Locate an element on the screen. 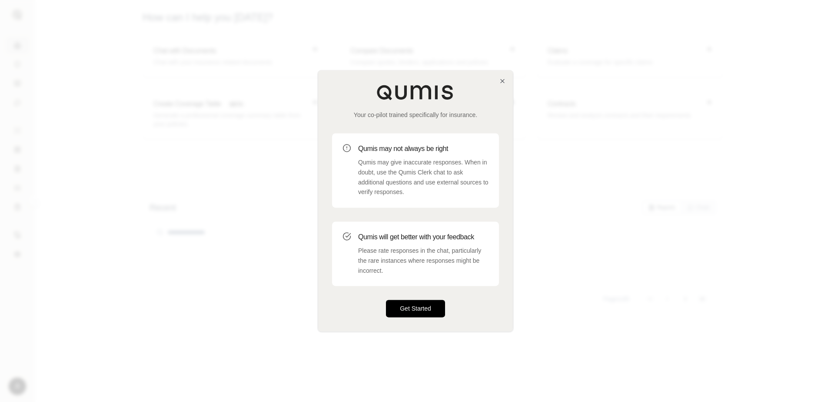  button: Get Started is located at coordinates (416, 309).